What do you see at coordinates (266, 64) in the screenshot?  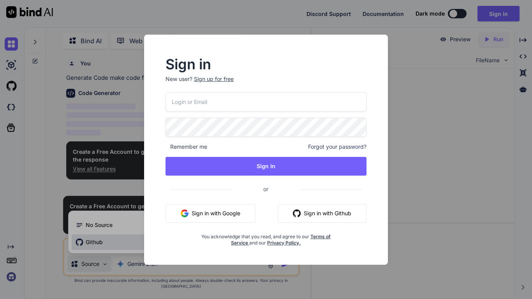 I see `h2: Sign in` at bounding box center [266, 64].